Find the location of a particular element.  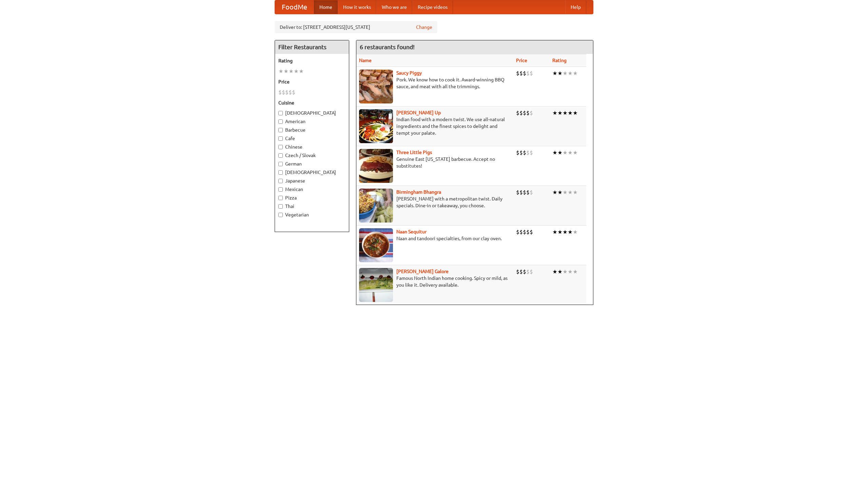

label: American is located at coordinates (312, 121).